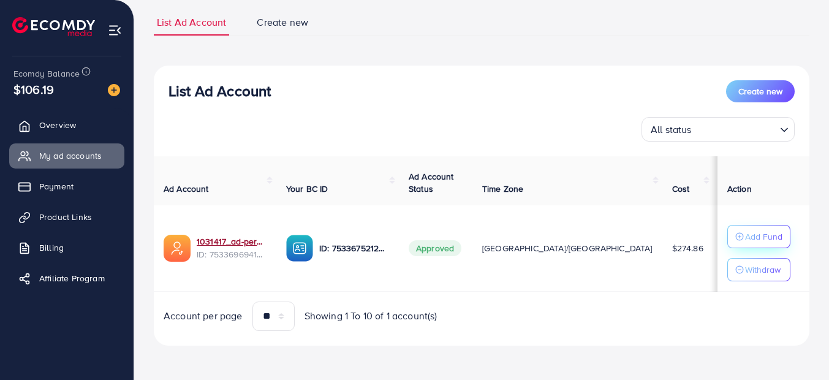 This screenshot has height=380, width=829. I want to click on span: List Ad Account, so click(191, 22).